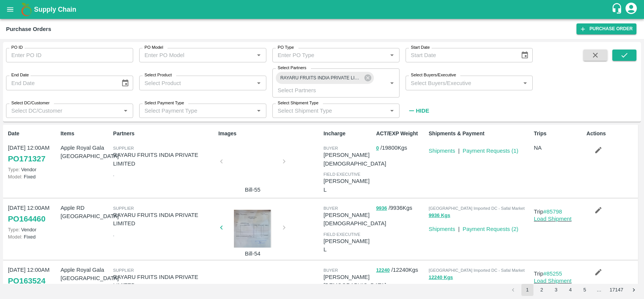  I want to click on label: PO Type, so click(286, 48).